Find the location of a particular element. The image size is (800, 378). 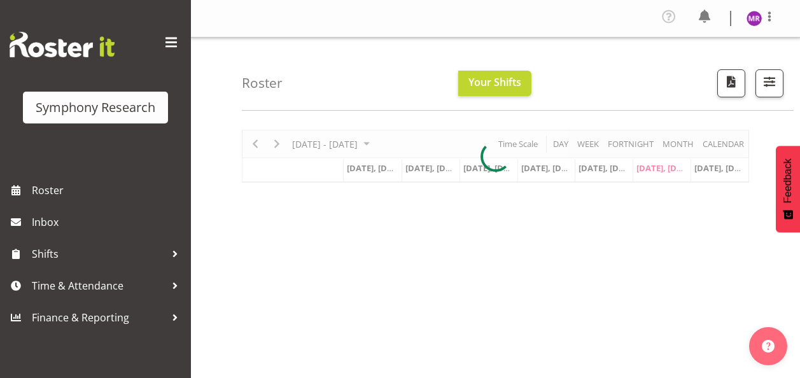

span: Roster is located at coordinates (108, 190).